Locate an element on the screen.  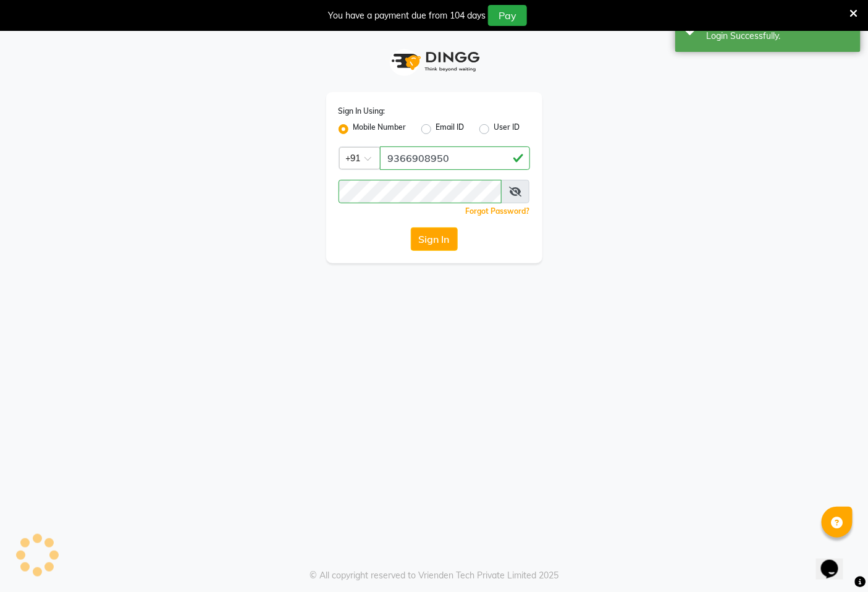
a: Forgot Password? is located at coordinates (498, 211).